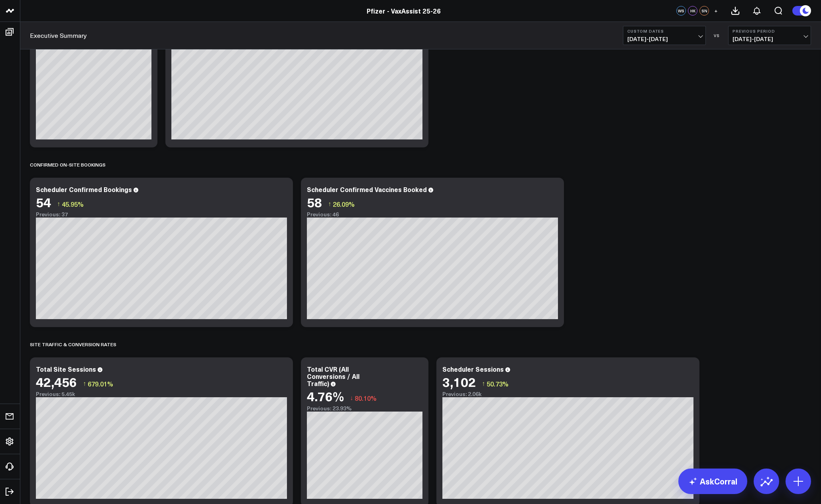 Image resolution: width=821 pixels, height=504 pixels. Describe the element at coordinates (568, 394) in the screenshot. I see `div: Previous: 2.06k` at that location.